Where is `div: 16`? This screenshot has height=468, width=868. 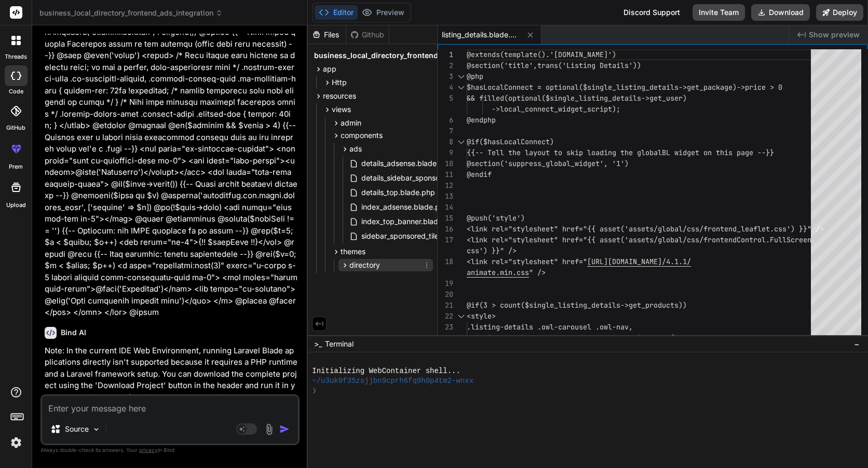
div: 16 is located at coordinates (446, 229).